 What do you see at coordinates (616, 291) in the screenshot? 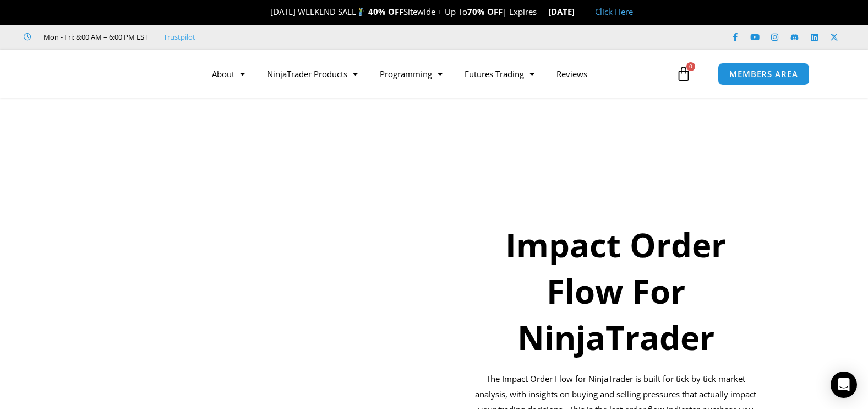
I see `h1: Impact Order Flow For NinjaTrader` at bounding box center [616, 291].